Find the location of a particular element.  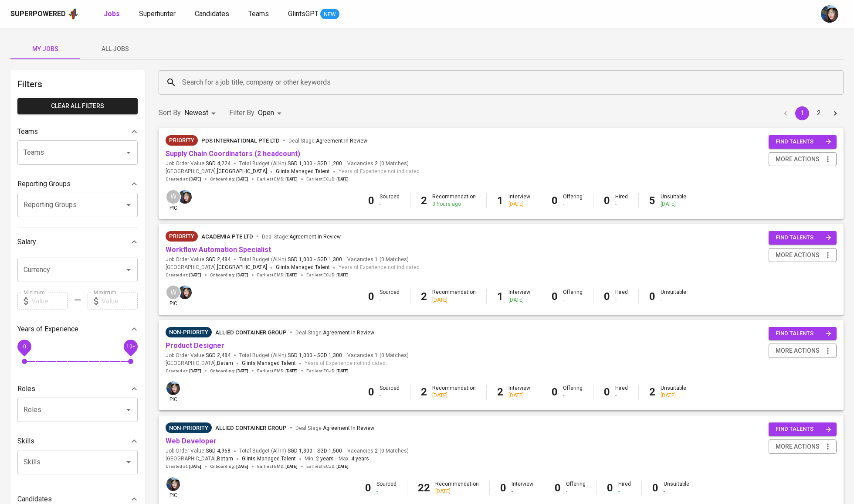

div: Offering is located at coordinates (572, 392).